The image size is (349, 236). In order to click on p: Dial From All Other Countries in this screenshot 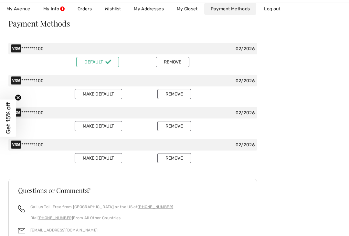, I will do `click(102, 218)`.